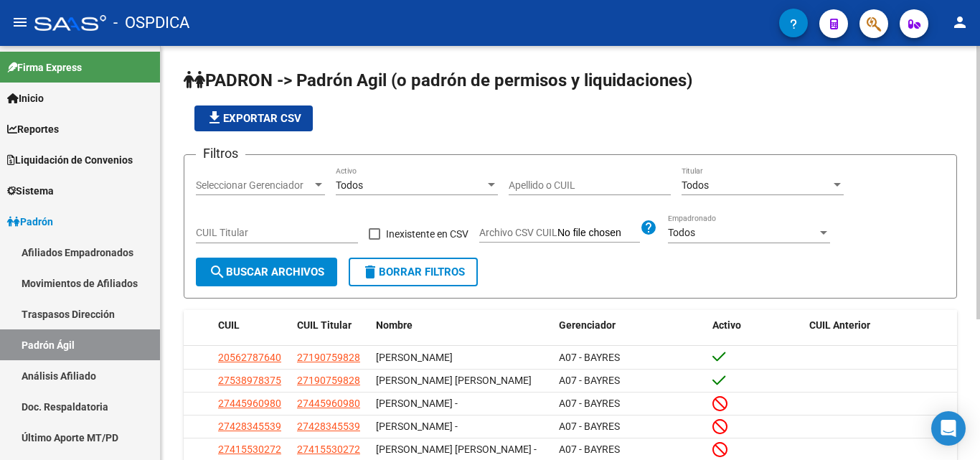 Image resolution: width=980 pixels, height=460 pixels. What do you see at coordinates (839, 325) in the screenshot?
I see `span: CUIL Anterior` at bounding box center [839, 325].